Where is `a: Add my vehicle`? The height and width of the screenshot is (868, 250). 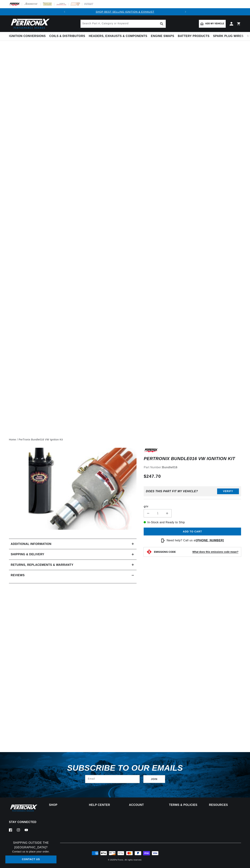
a: Add my vehicle is located at coordinates (213, 24).